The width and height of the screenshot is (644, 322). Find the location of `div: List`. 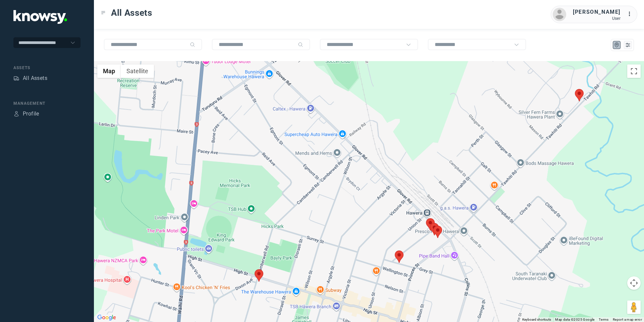

div: List is located at coordinates (628, 45).